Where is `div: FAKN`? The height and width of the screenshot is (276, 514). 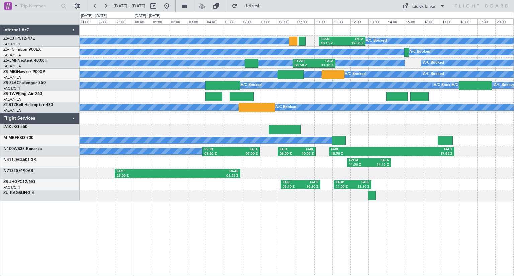 div: FAKN is located at coordinates (331, 39).